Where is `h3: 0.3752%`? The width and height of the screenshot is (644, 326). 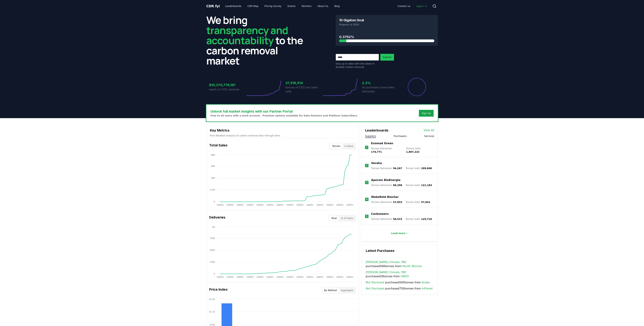 h3: 0.3752% is located at coordinates (387, 37).